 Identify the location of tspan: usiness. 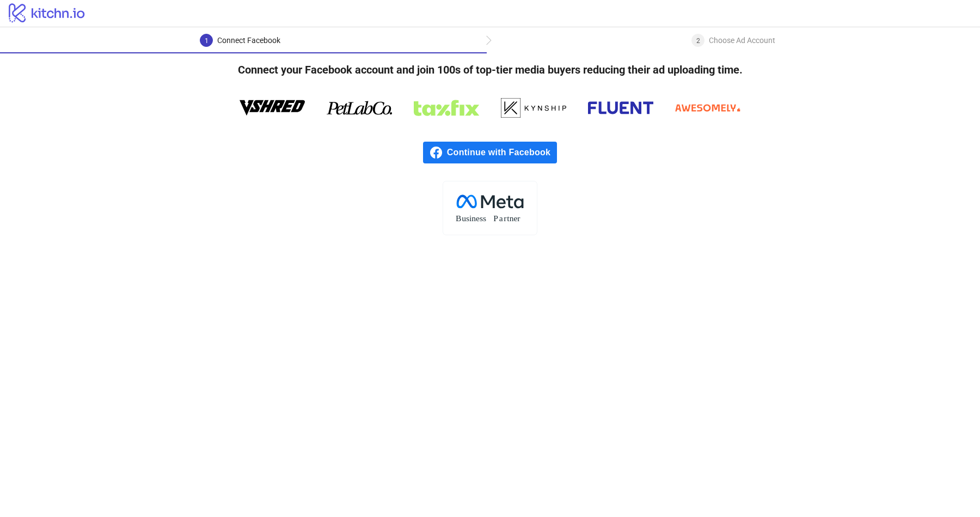
(473, 218).